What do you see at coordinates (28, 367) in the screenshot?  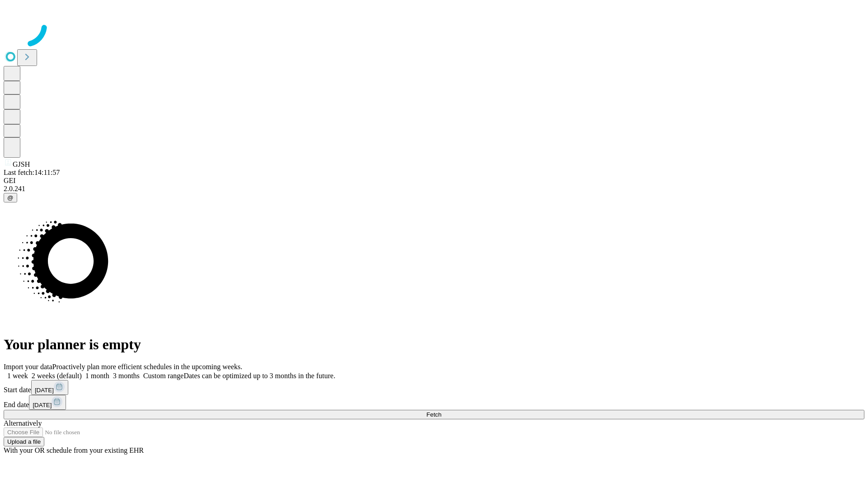 I see `span: Import your data` at bounding box center [28, 367].